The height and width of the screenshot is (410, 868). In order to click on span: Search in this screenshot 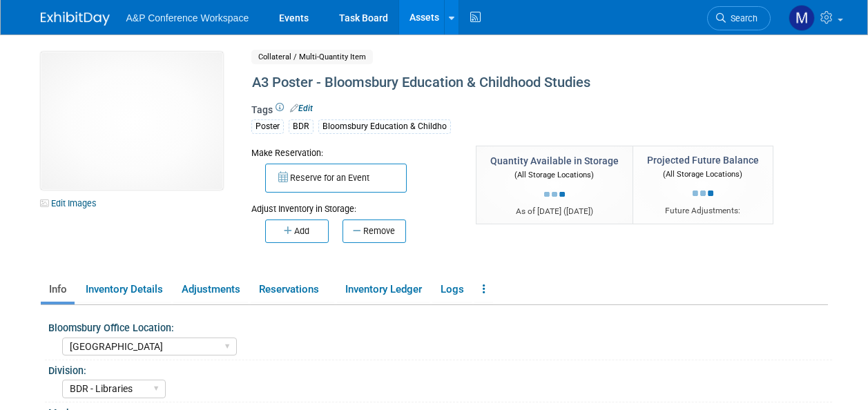, I will do `click(742, 18)`.